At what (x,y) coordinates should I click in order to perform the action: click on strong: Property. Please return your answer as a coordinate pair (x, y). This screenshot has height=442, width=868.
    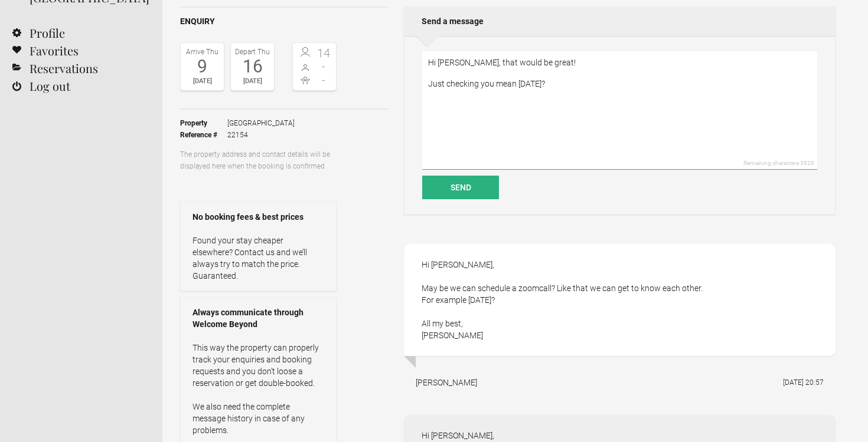
    Looking at the image, I should click on (204, 123).